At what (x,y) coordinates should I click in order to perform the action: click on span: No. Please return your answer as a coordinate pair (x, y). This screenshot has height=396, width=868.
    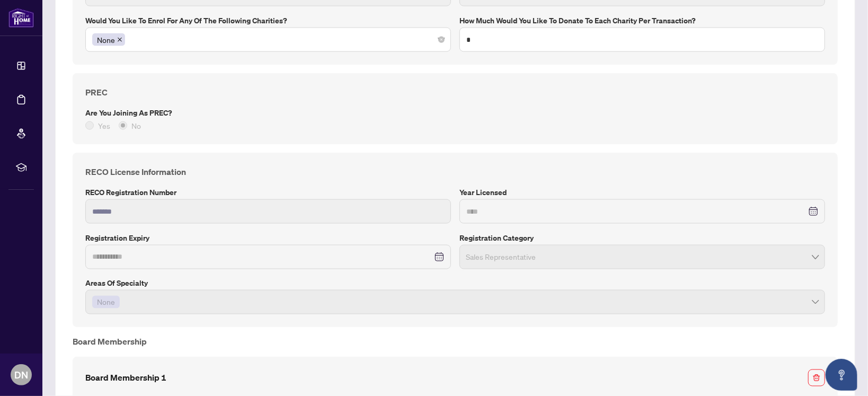
    Looking at the image, I should click on (136, 126).